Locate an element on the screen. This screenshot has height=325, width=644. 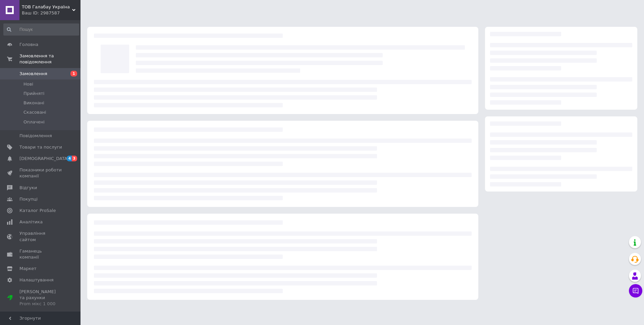
span: Прийняті is located at coordinates (34, 94).